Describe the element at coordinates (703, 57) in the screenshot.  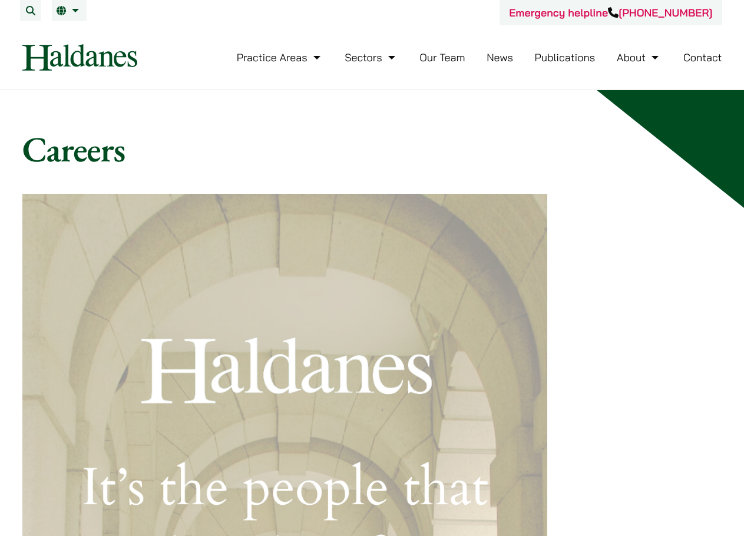
I see `a: Contact` at that location.